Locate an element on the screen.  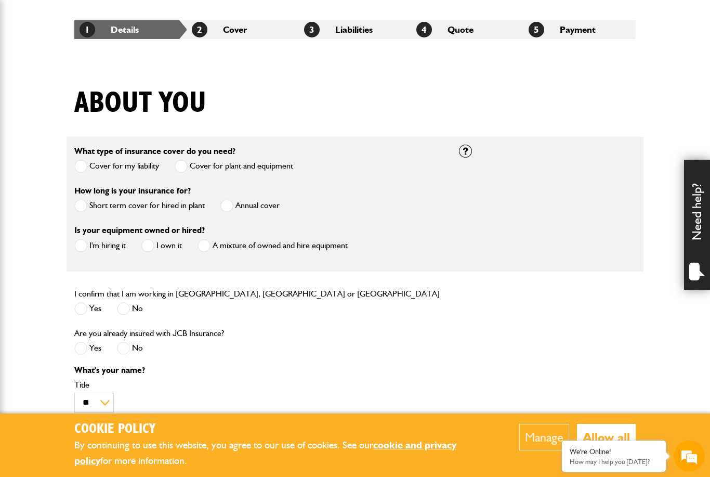
li: Liabilities is located at coordinates (355, 30).